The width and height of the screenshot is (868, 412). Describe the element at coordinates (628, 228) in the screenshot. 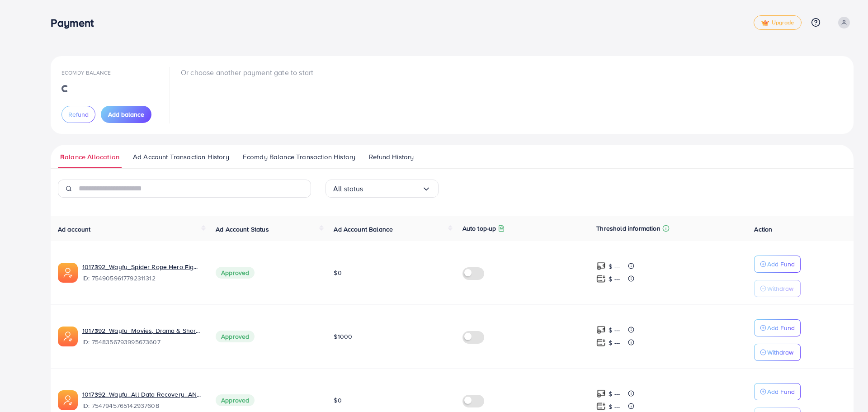

I see `p: Threshold information` at that location.